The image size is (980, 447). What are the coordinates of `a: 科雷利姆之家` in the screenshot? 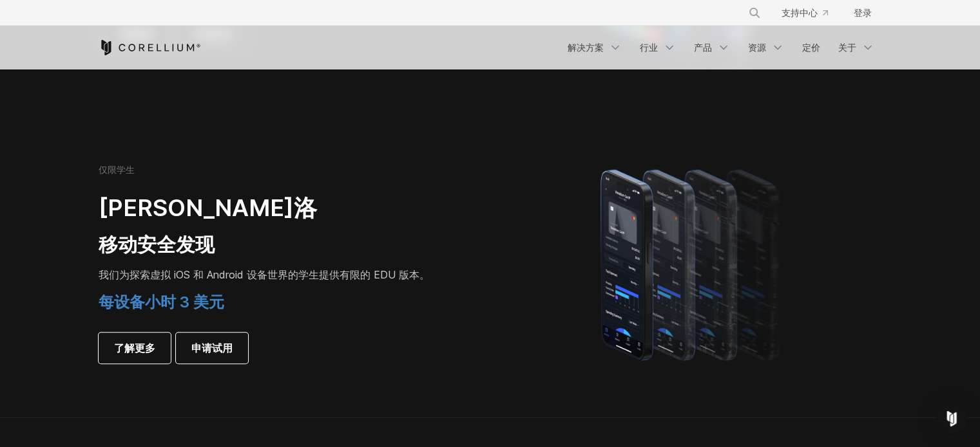 It's located at (150, 48).